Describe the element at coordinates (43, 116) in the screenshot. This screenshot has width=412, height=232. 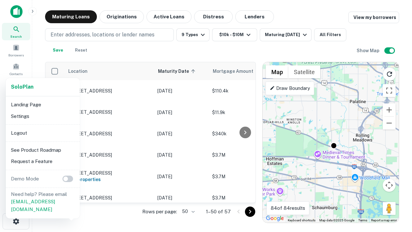
I see `li: Settings` at that location.